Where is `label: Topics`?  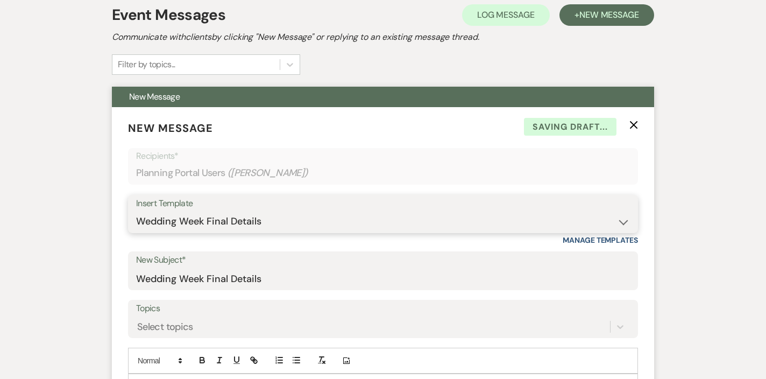
label: Topics is located at coordinates (383, 308).